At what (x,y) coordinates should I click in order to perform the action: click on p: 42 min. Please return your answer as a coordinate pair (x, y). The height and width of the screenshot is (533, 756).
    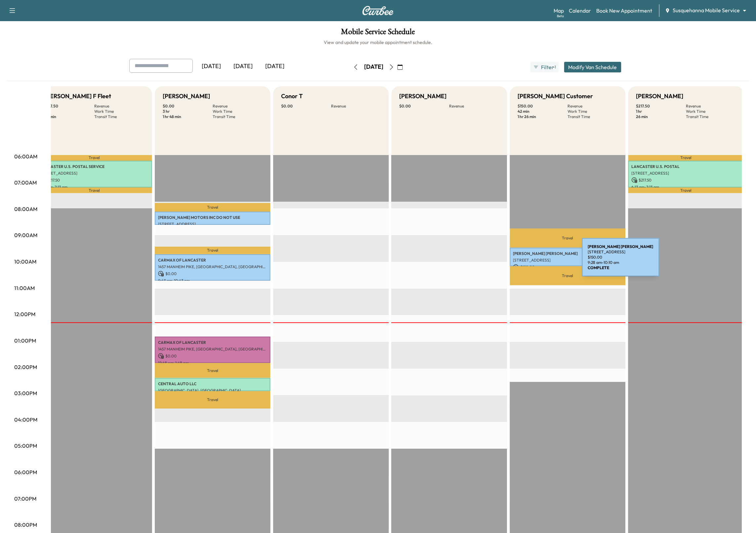
    Looking at the image, I should click on (543, 111).